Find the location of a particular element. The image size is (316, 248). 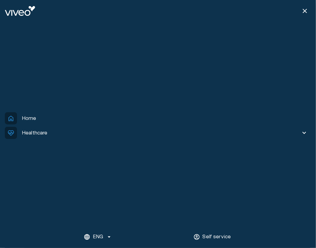

span: close is located at coordinates (305, 11).